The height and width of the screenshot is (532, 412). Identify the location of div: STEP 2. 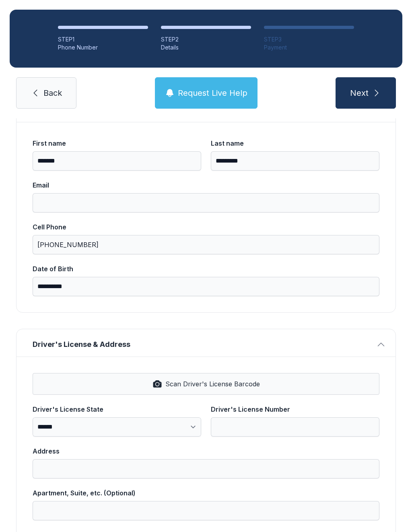
(206, 40).